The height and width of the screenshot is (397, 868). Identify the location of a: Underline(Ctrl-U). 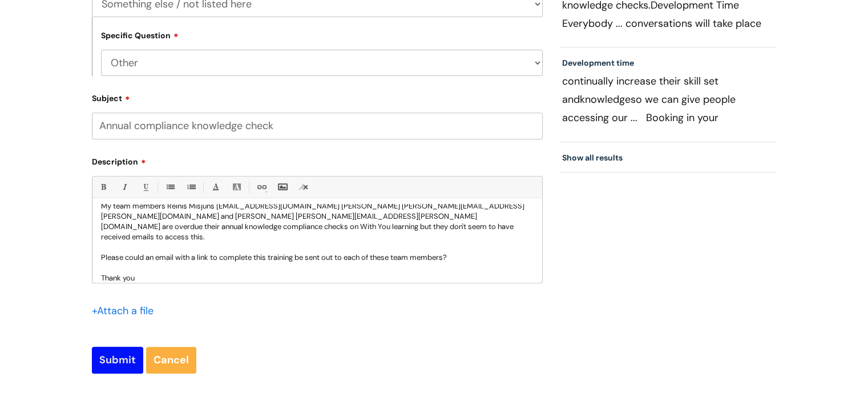
(145, 187).